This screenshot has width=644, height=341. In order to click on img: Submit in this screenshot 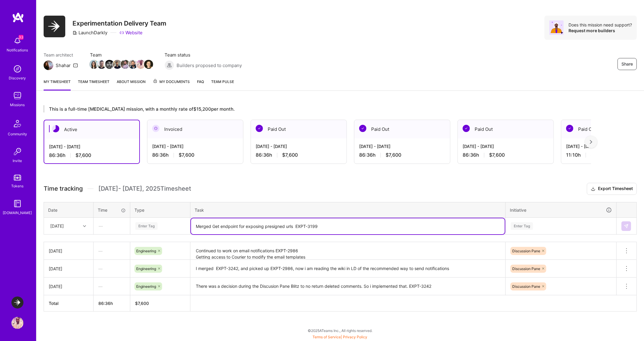, I will do `click(626, 226)`.